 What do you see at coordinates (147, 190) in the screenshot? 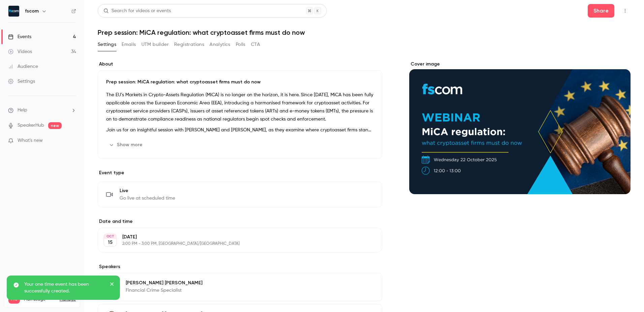
I see `span: Live` at bounding box center [147, 190].